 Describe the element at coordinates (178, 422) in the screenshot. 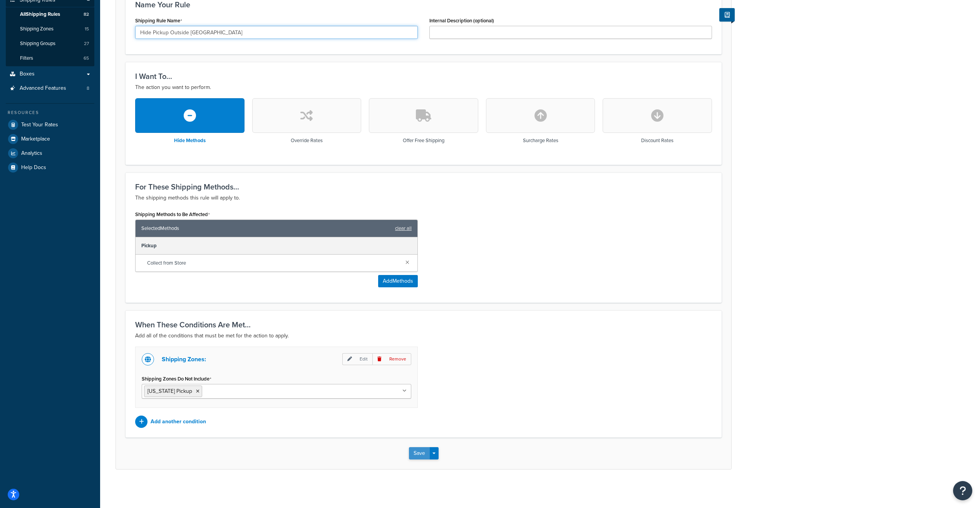

I see `p: Add another condition` at that location.